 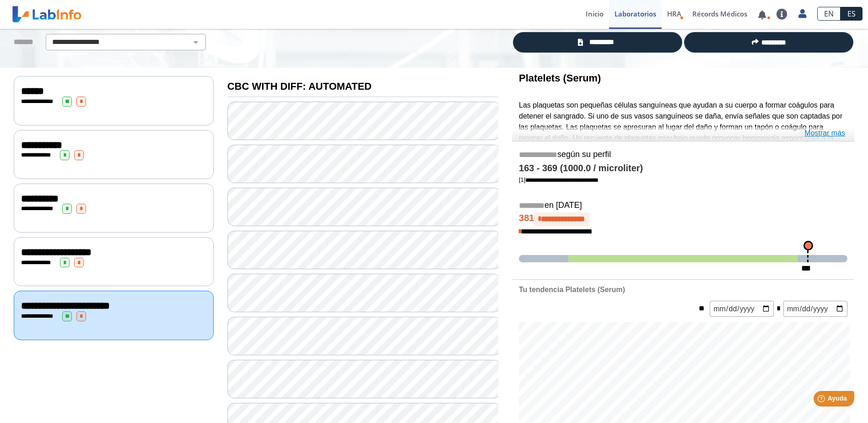 What do you see at coordinates (683, 219) in the screenshot?
I see `h4: 381` at bounding box center [683, 219].